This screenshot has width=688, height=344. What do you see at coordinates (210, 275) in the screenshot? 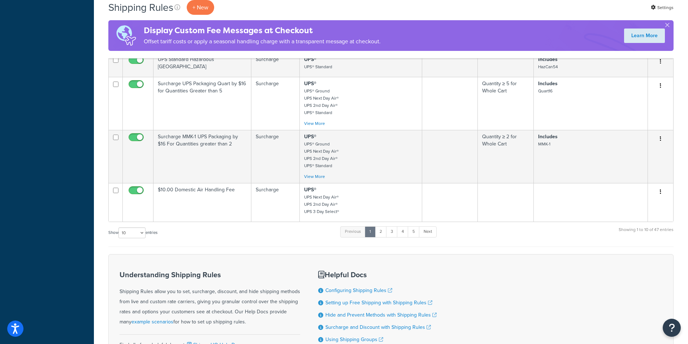
I see `h3: Understanding Shipping Rules` at bounding box center [210, 275].